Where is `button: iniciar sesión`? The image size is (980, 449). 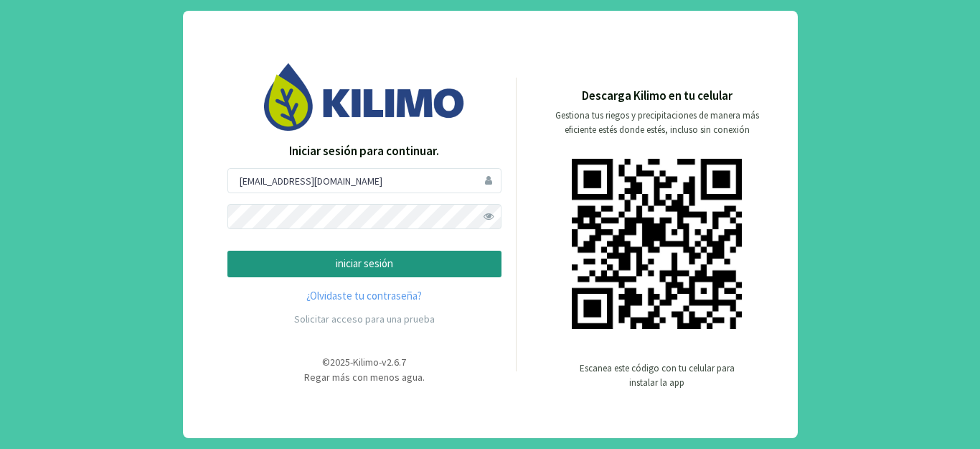 button: iniciar sesión is located at coordinates (364, 264).